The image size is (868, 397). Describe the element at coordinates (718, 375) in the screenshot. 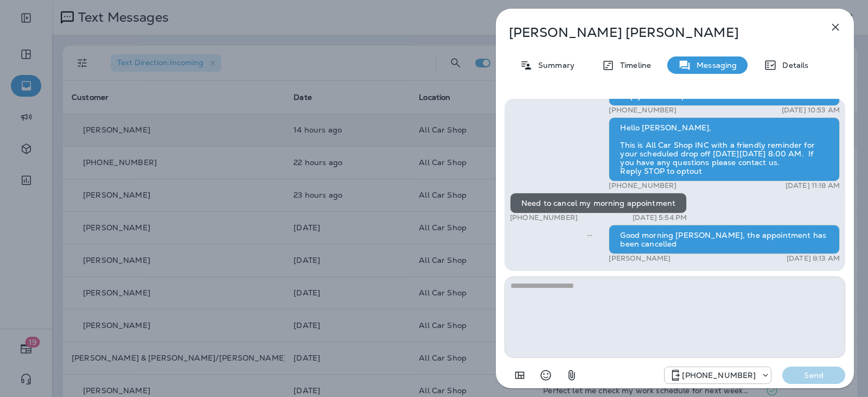

I see `div: +1 (689) 265-4479` at that location.